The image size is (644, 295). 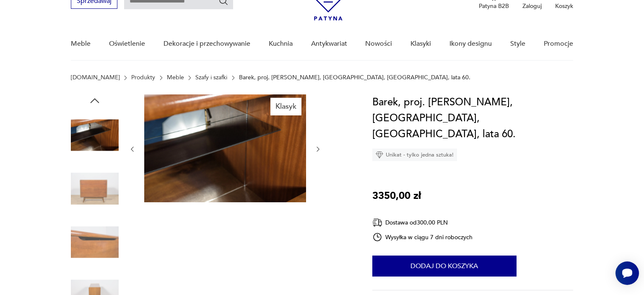 What do you see at coordinates (415, 155) in the screenshot?
I see `div: Unikat - tylko jedna sztuka!` at bounding box center [415, 155].